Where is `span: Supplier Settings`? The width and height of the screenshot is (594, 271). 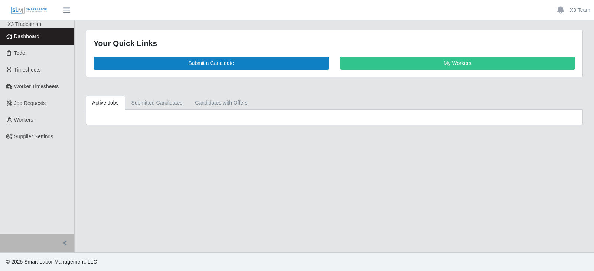 span: Supplier Settings is located at coordinates (34, 137).